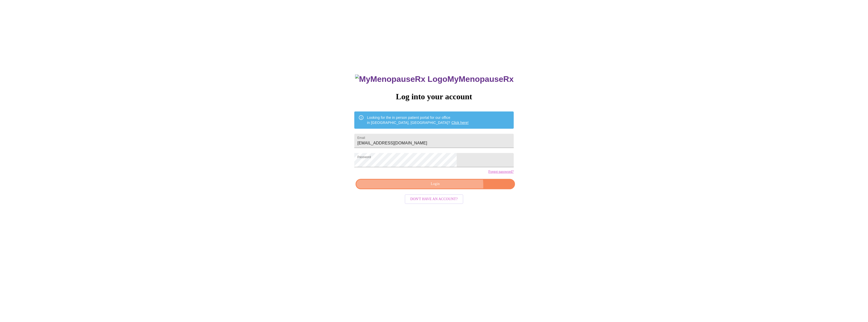  Describe the element at coordinates (435, 184) in the screenshot. I see `span: Login` at that location.